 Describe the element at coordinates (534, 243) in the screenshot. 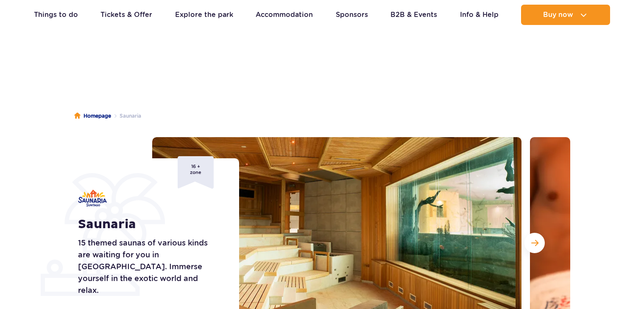

I see `button: Next slide` at that location.